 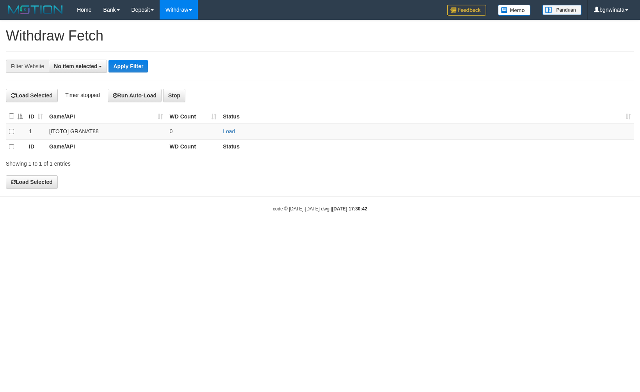 What do you see at coordinates (82, 95) in the screenshot?
I see `span: Timer stopped` at bounding box center [82, 95].